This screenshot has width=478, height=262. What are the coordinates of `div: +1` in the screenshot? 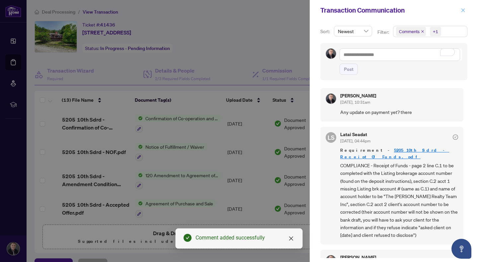 It's located at (435, 32).